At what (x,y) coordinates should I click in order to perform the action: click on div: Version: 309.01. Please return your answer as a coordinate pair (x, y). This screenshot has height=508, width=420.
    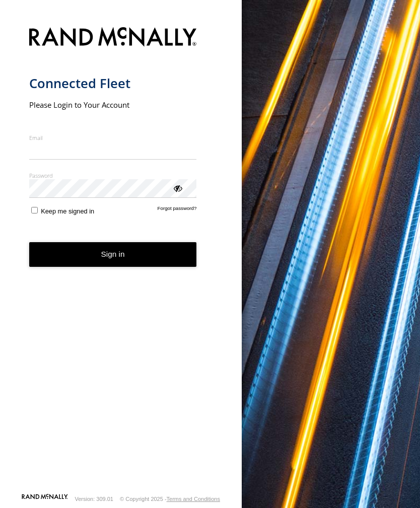
    Looking at the image, I should click on (94, 499).